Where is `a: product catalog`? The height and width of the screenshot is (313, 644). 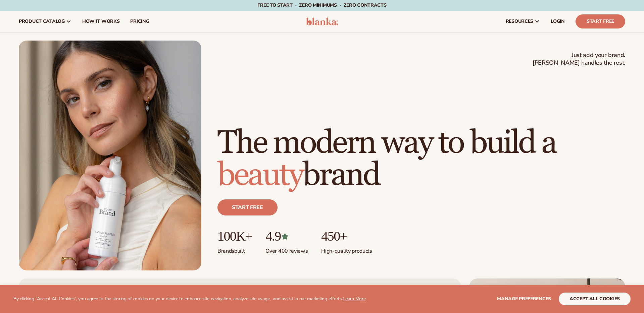 a: product catalog is located at coordinates (45, 21).